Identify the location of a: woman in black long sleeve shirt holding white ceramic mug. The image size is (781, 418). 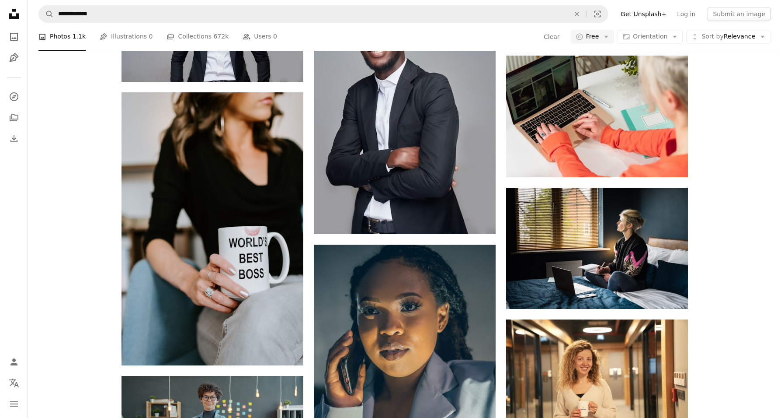
(213, 228).